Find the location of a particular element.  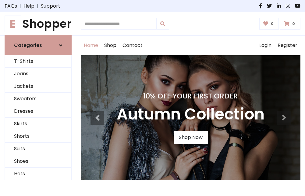

a: Shorts is located at coordinates (38, 136).